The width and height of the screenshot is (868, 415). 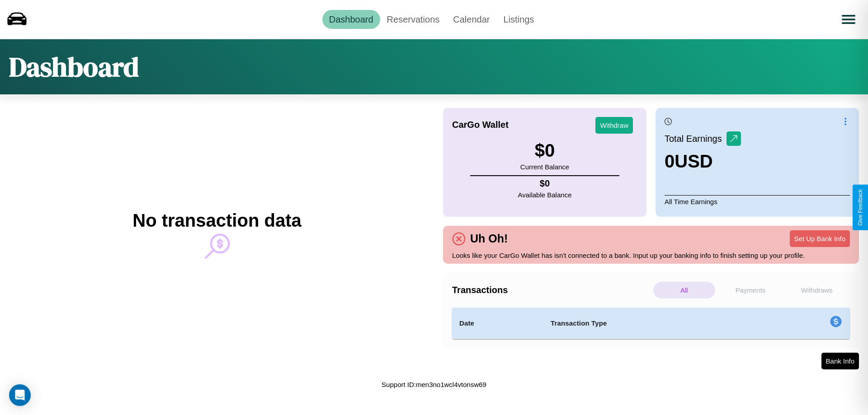 I want to click on a: Dashboard, so click(x=351, y=20).